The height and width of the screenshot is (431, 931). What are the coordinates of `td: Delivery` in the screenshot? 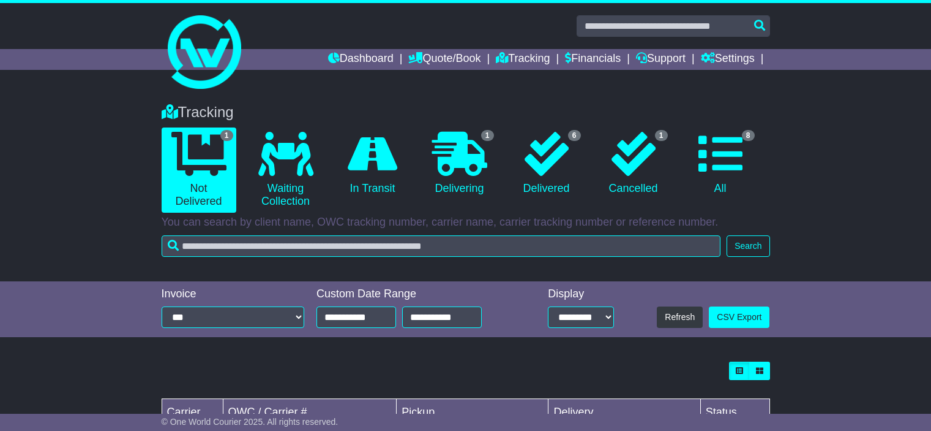 It's located at (625, 412).